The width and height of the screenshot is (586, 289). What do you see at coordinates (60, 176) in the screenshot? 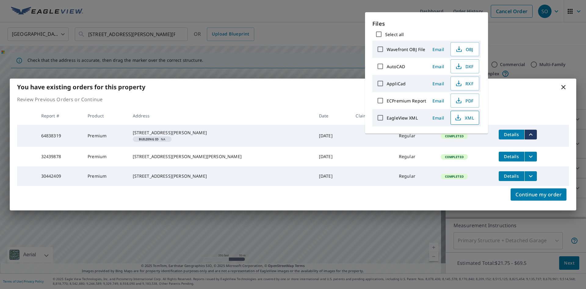
I see `td: 30442409` at bounding box center [60, 176].